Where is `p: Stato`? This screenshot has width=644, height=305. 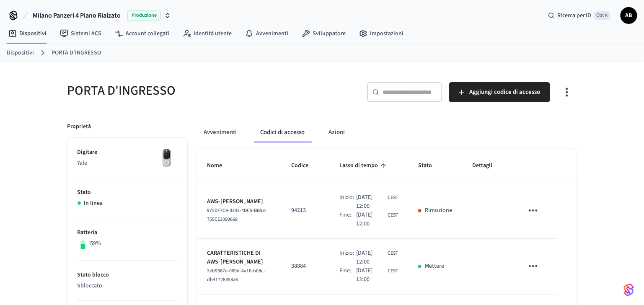 p: Stato is located at coordinates (127, 192).